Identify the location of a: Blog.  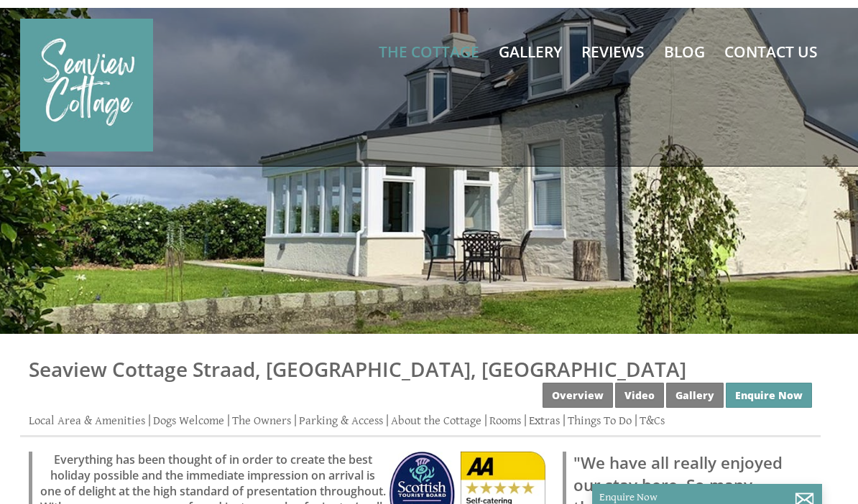
(684, 44).